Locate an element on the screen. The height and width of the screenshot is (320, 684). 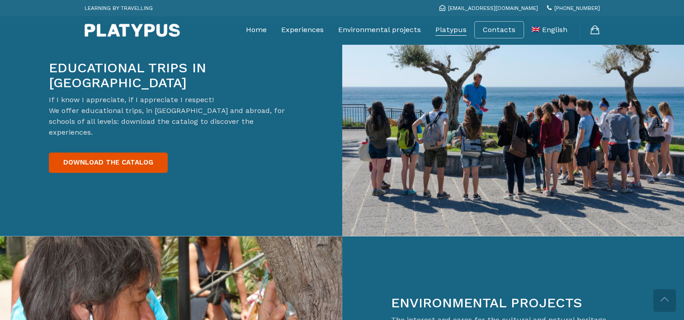
span: English is located at coordinates (555, 29).